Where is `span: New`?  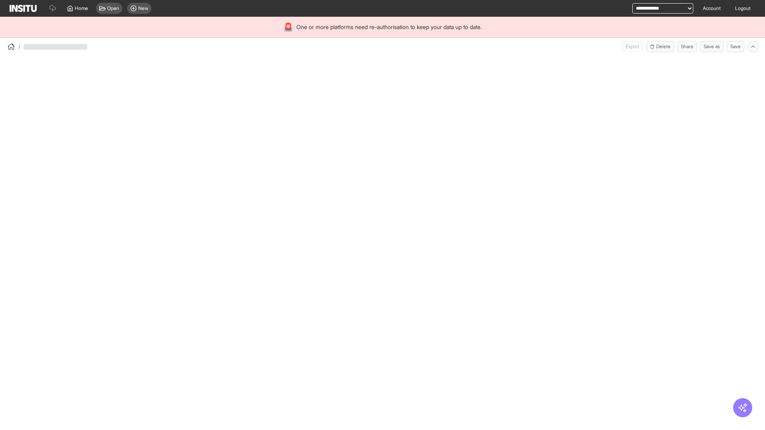
span: New is located at coordinates (143, 8).